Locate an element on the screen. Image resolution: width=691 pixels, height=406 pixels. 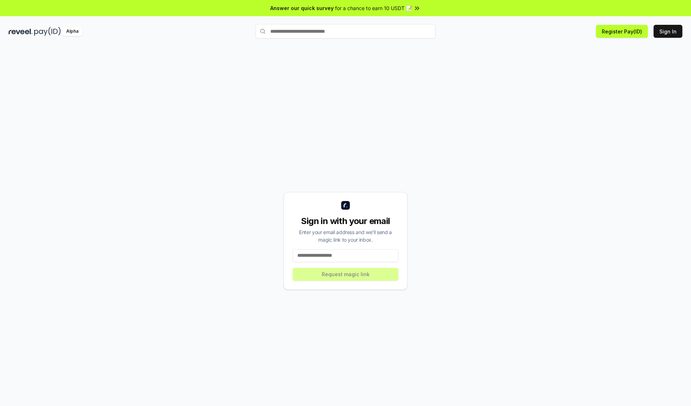
div: Alpha is located at coordinates (72, 31).